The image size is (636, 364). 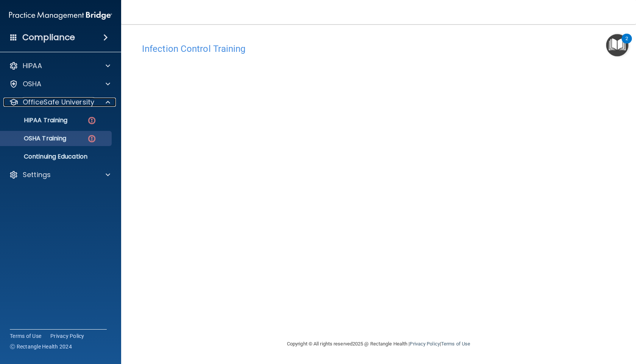 What do you see at coordinates (59, 175) in the screenshot?
I see `a: Settings` at bounding box center [59, 175].